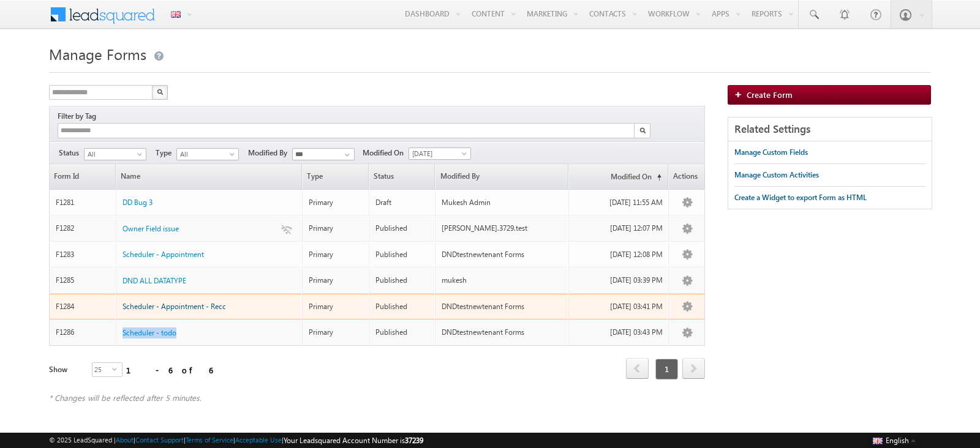 Image resolution: width=980 pixels, height=448 pixels. I want to click on a: Modified On(sorted ascending), so click(618, 176).